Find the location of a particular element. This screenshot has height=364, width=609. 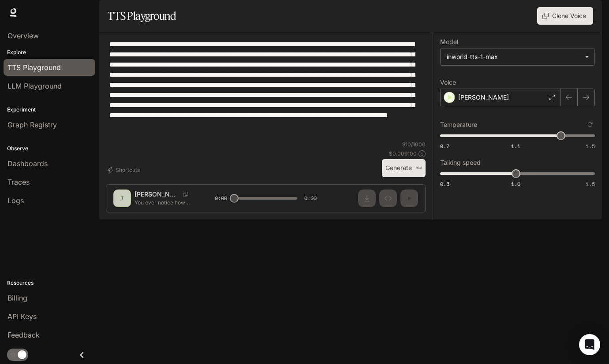

span: 1.1 is located at coordinates (516, 146).